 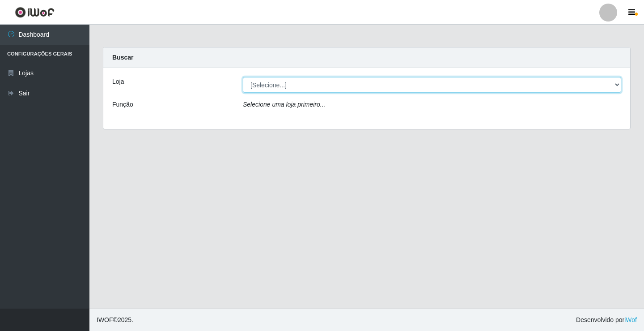 What do you see at coordinates (122, 57) in the screenshot?
I see `strong: Buscar` at bounding box center [122, 57].